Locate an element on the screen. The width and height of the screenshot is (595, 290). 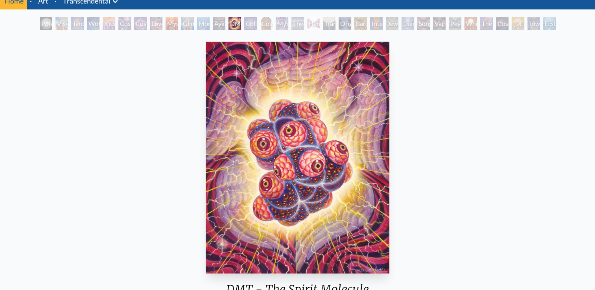
div: Collective Vision is located at coordinates (250, 24).